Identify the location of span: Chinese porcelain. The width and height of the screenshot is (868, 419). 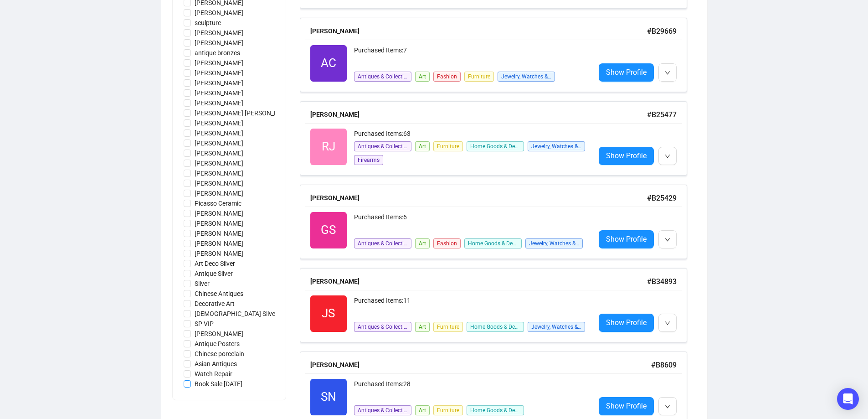
(219, 354).